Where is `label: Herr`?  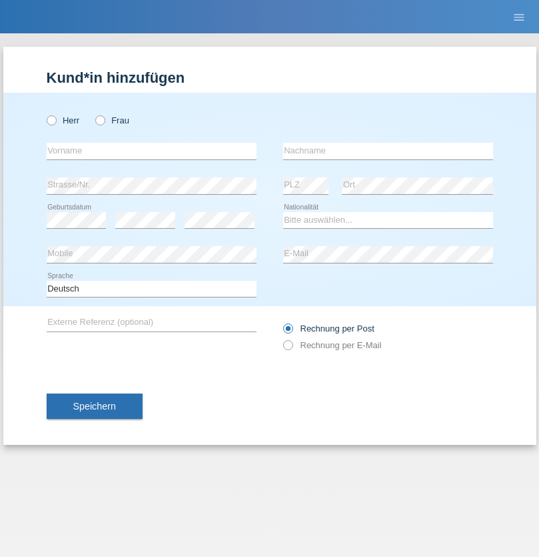
label: Herr is located at coordinates (63, 120).